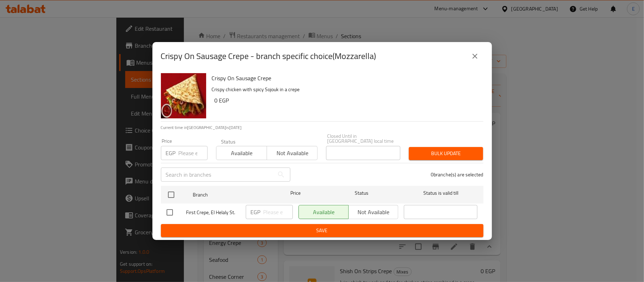  What do you see at coordinates (457, 175) in the screenshot?
I see `p: 0 branche(s) are selected` at bounding box center [457, 175].